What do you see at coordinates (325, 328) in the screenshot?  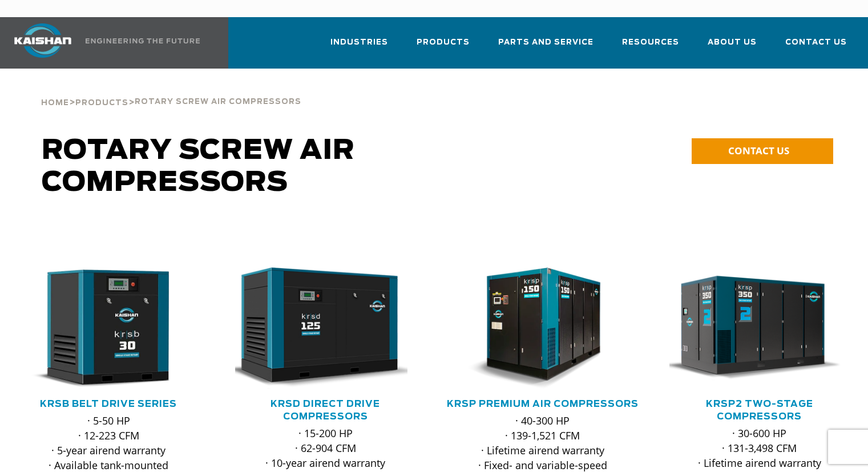 I see `div: krsd125` at bounding box center [325, 328].